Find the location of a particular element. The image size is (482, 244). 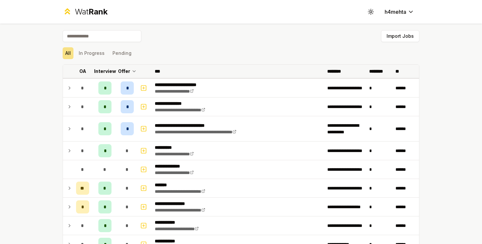

p: Offer is located at coordinates (124, 71).